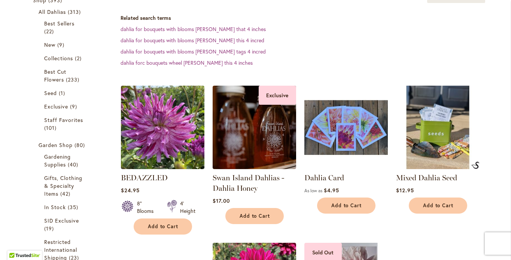 The height and width of the screenshot is (260, 511). Describe the element at coordinates (254, 127) in the screenshot. I see `img: Swan Island Dahlias - Dahlia Honey` at that location.